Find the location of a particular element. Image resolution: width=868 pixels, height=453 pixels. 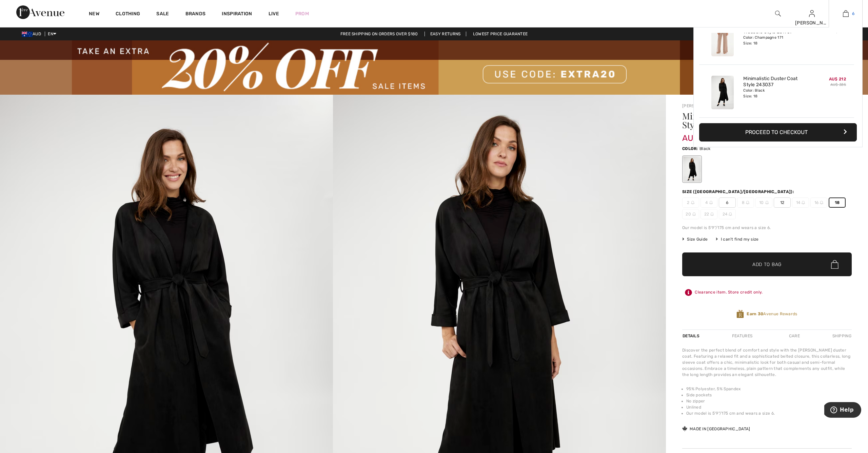

div: Color: Black Size: 18 is located at coordinates (777, 93).